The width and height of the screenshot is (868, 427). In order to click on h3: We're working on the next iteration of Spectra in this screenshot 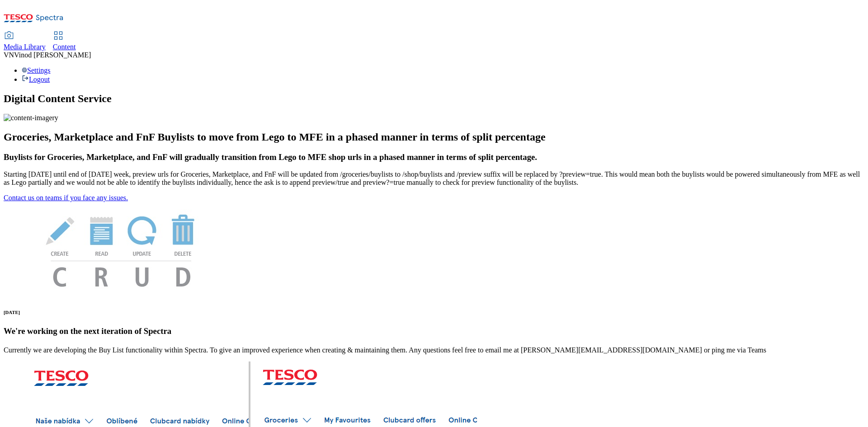, I will do `click(434, 331)`.